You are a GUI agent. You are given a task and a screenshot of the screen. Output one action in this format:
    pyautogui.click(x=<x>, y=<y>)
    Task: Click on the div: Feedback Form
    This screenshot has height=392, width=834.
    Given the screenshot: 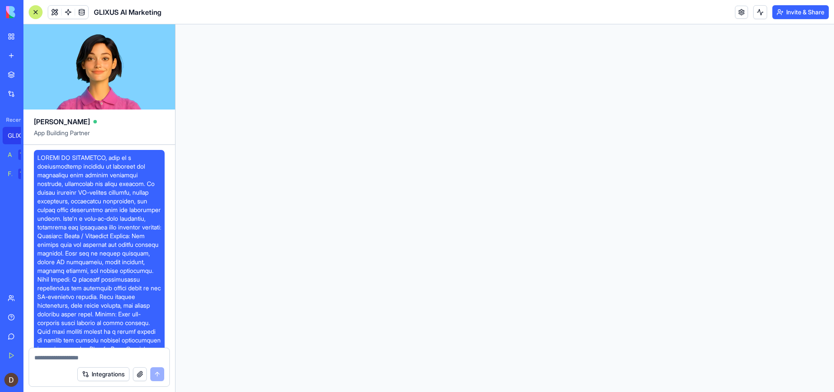 What is the action you would take?
    pyautogui.click(x=10, y=174)
    